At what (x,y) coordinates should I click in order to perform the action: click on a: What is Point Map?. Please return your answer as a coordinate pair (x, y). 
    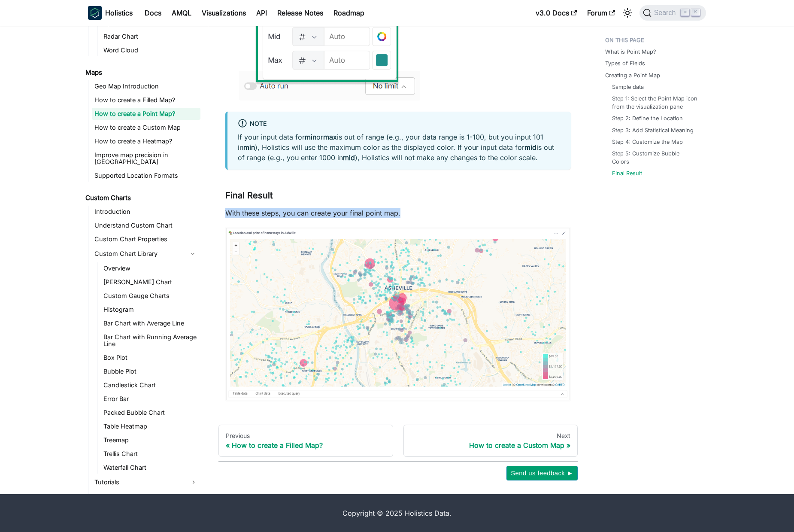
    Looking at the image, I should click on (631, 51).